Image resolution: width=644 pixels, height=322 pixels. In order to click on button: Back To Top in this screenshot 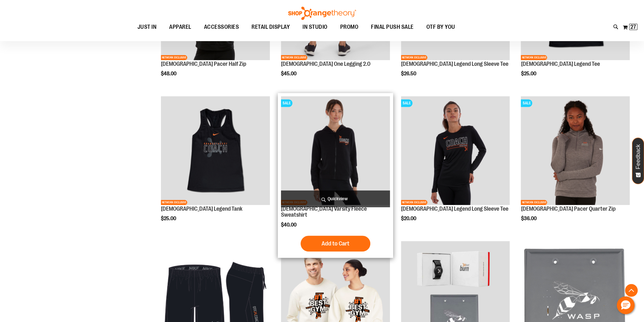, I will do `click(631, 291)`.